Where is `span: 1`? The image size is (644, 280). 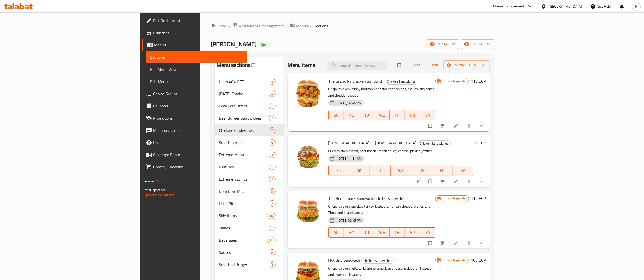 span: 1 is located at coordinates (272, 167).